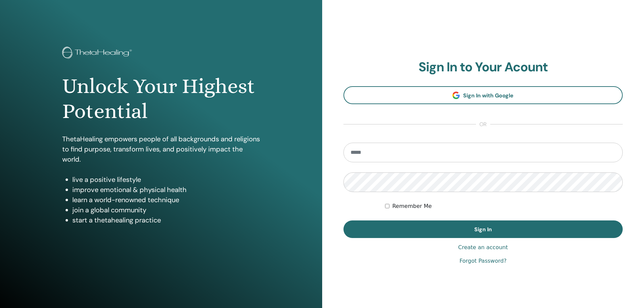 The width and height of the screenshot is (644, 308). Describe the element at coordinates (483, 229) in the screenshot. I see `button: Sign In` at that location.